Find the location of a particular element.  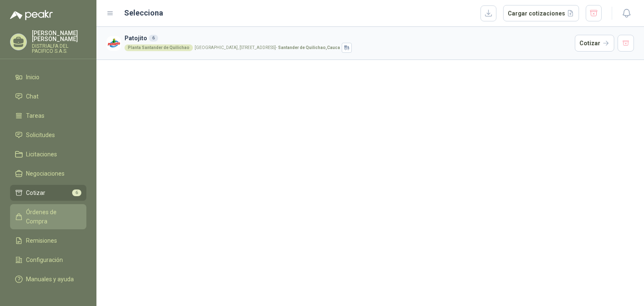

a: Solicitudes is located at coordinates (48, 135).